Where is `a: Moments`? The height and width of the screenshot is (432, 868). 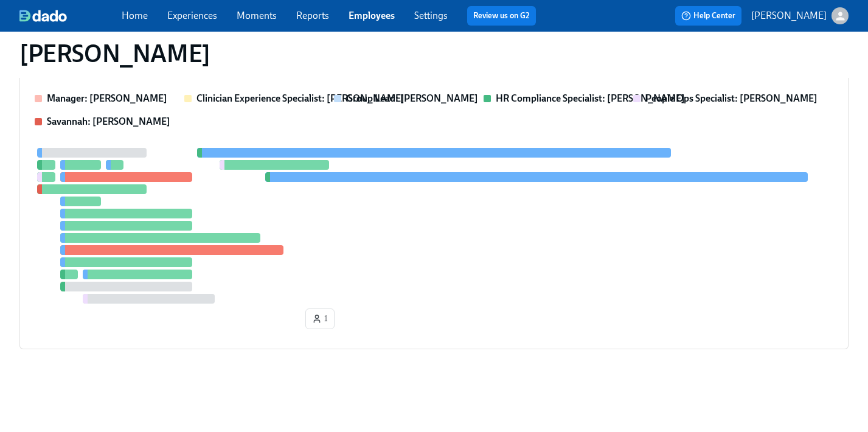 a: Moments is located at coordinates (257, 15).